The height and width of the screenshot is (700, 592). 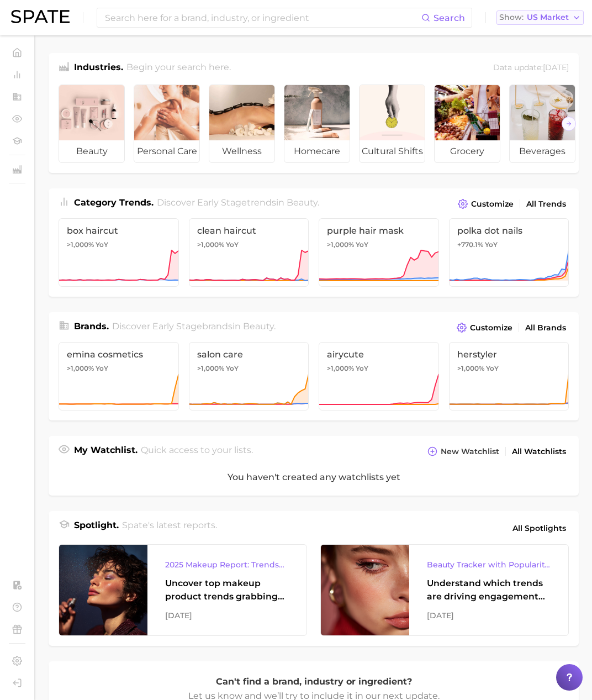 What do you see at coordinates (170, 528) in the screenshot?
I see `h2: Spate's latest reports.` at bounding box center [170, 528].